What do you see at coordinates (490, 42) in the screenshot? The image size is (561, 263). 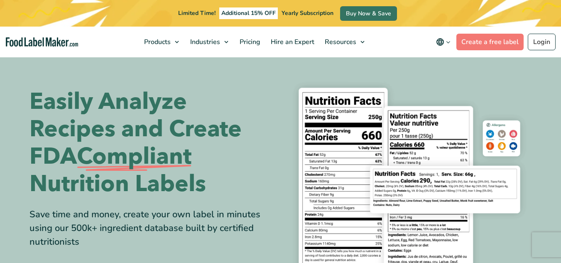 I see `a: Create a free label` at bounding box center [490, 42].